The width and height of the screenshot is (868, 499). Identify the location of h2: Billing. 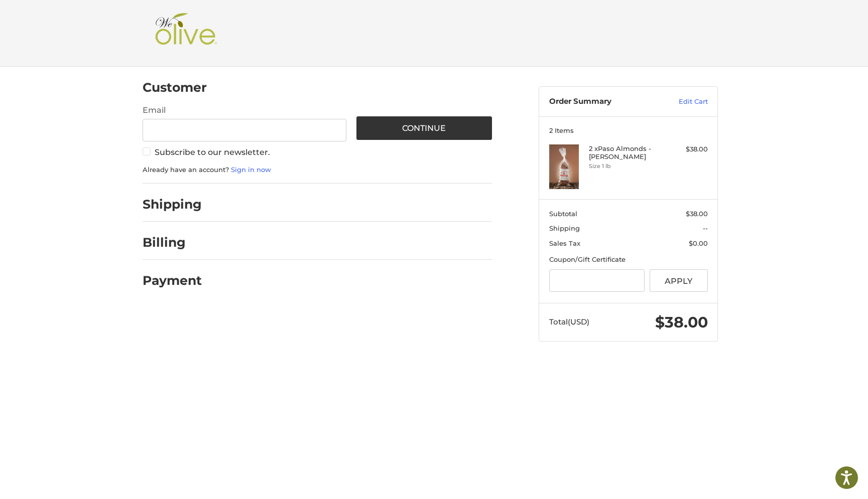
(171, 242).